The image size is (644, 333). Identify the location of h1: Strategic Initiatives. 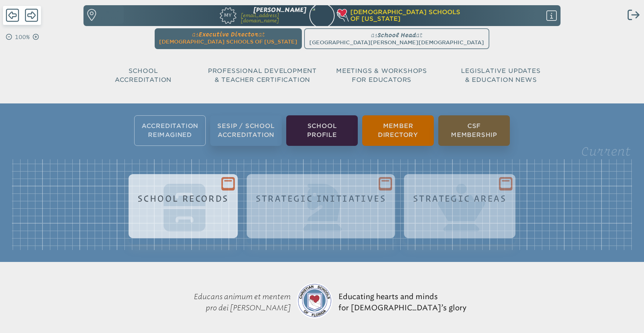
(321, 199).